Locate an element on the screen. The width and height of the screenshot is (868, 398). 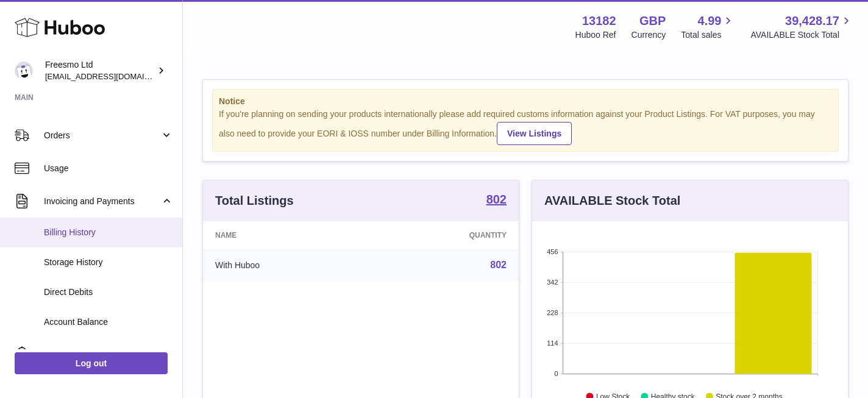
text: 0 is located at coordinates (556, 374).